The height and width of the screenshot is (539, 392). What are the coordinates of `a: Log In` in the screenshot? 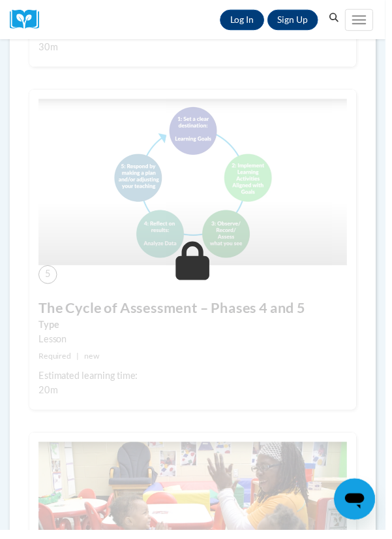 It's located at (246, 20).